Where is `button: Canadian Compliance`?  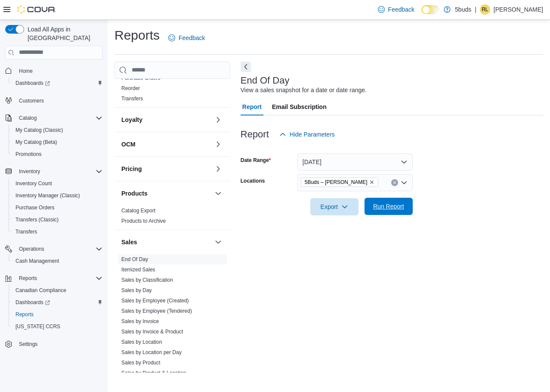 button: Canadian Compliance is located at coordinates (57, 290).